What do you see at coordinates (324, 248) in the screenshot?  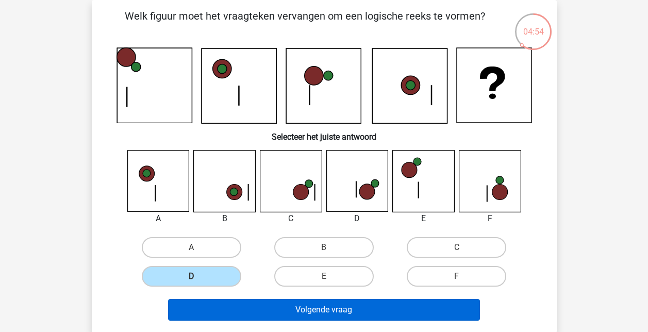 I see `label: B` at bounding box center [324, 248].